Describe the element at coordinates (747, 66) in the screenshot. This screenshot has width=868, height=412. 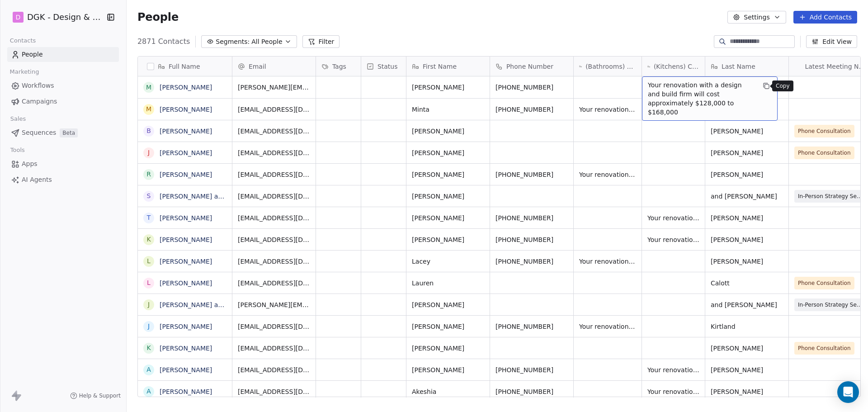
I see `div: Last Name` at that location.